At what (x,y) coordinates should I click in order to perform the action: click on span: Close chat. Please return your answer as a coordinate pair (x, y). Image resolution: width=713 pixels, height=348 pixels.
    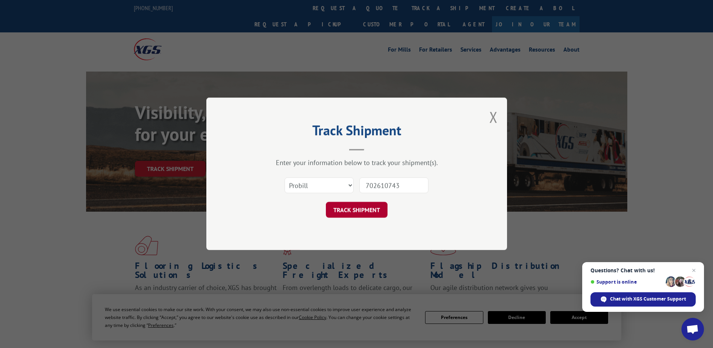
    Looking at the image, I should click on (694, 270).